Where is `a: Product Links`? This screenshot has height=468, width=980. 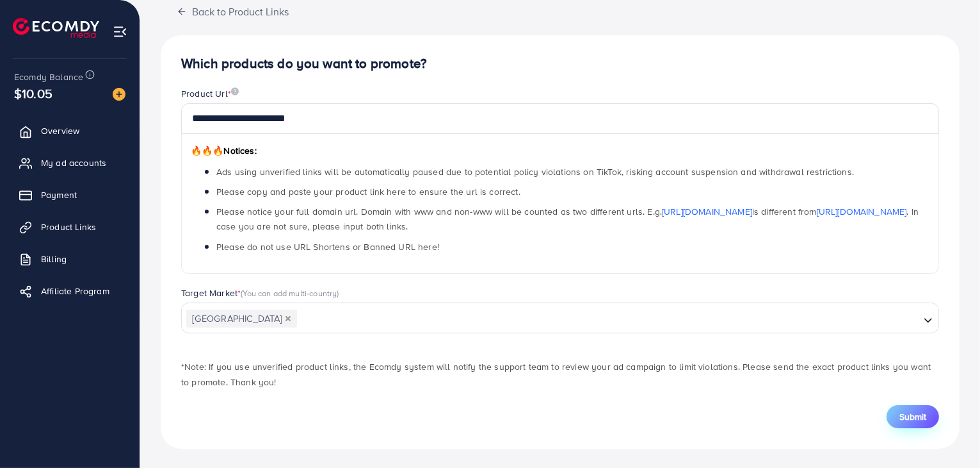
a: Product Links is located at coordinates (70, 227).